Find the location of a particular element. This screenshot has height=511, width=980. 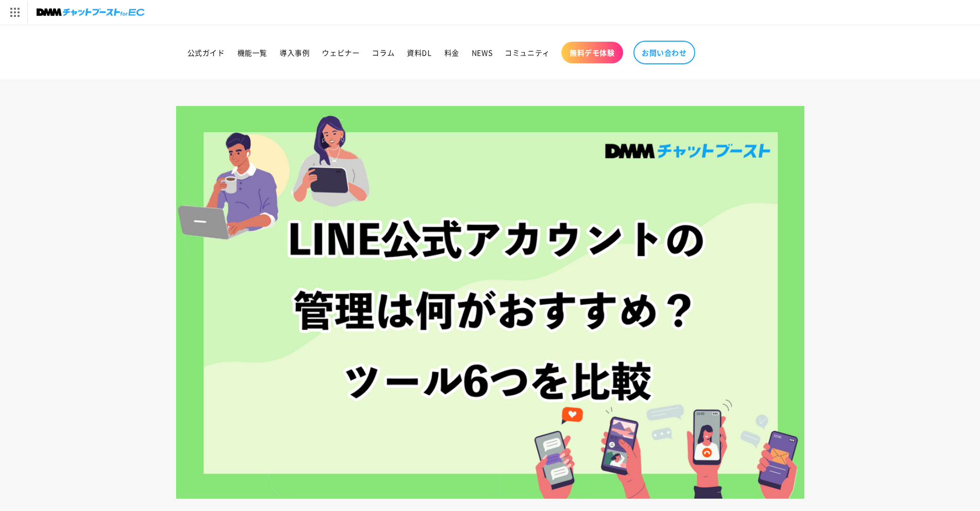

a: コラム is located at coordinates (384, 53).